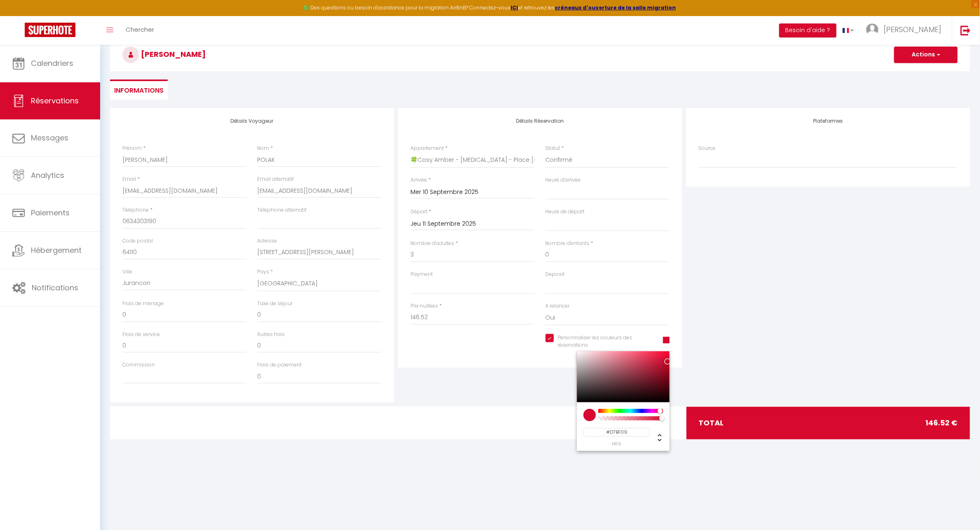 The image size is (980, 530). Describe the element at coordinates (926, 55) in the screenshot. I see `button: Actions` at that location.